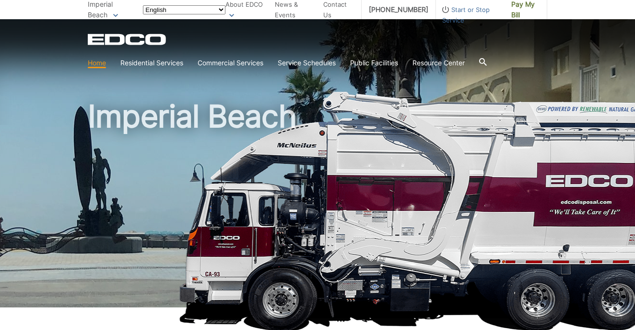 This screenshot has width=635, height=330. What do you see at coordinates (184, 10) in the screenshot?
I see `select: Select a language` at bounding box center [184, 10].